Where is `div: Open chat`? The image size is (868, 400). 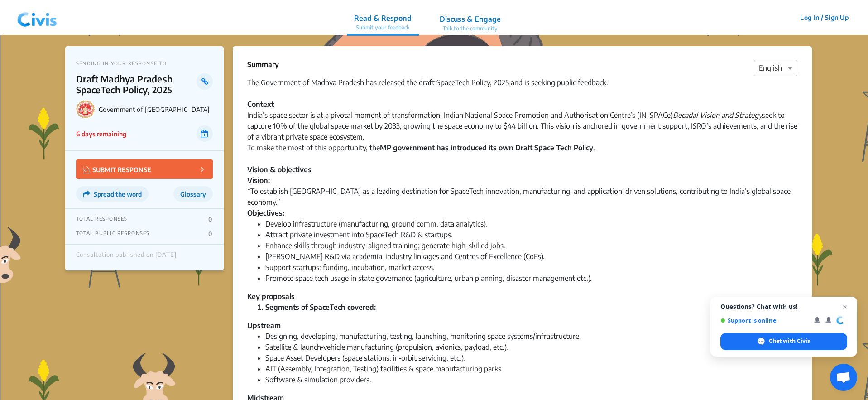 div: Open chat is located at coordinates (844, 377).